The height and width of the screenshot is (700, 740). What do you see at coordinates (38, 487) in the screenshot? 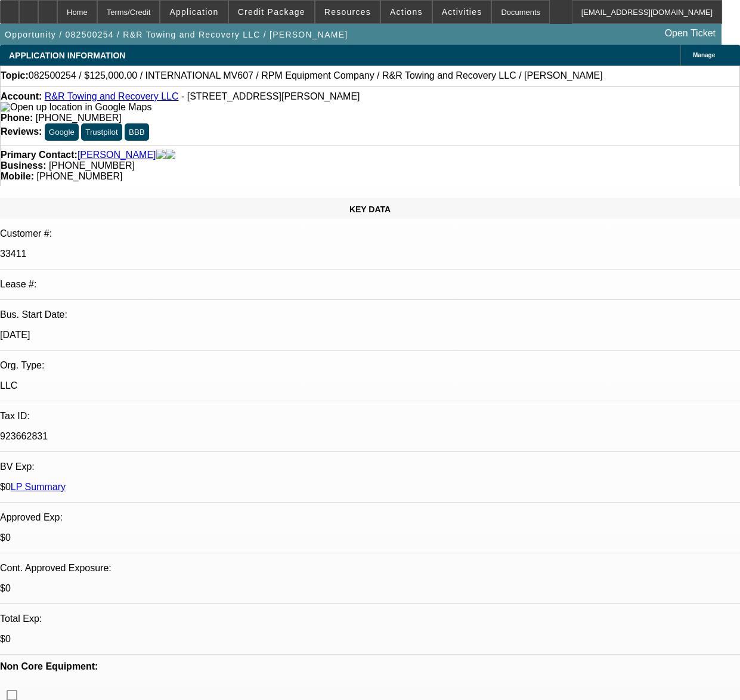
I see `a: LP Summary` at bounding box center [38, 487].